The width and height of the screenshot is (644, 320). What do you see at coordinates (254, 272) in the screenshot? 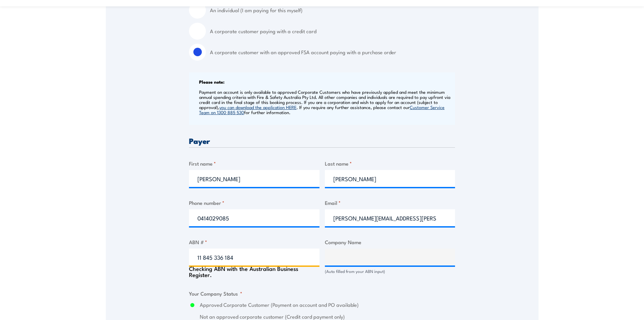
I see `div: Checking ABN with the Australian Business Register.` at bounding box center [254, 272].